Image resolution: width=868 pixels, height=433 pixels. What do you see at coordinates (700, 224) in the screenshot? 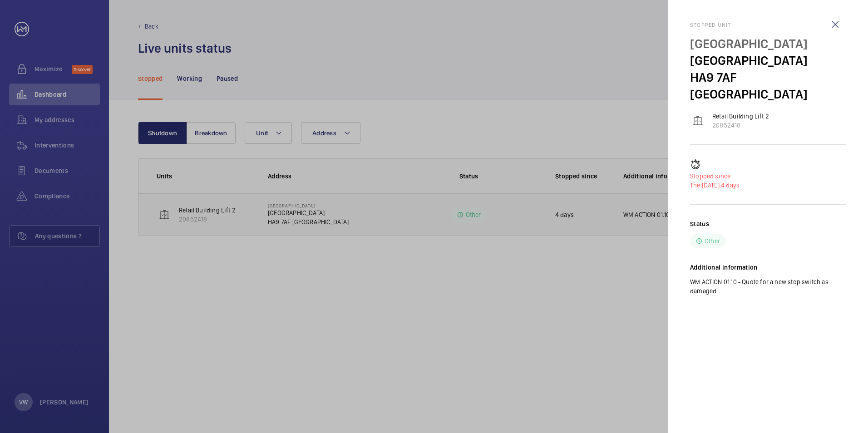
I see `h2: Status` at bounding box center [700, 224].